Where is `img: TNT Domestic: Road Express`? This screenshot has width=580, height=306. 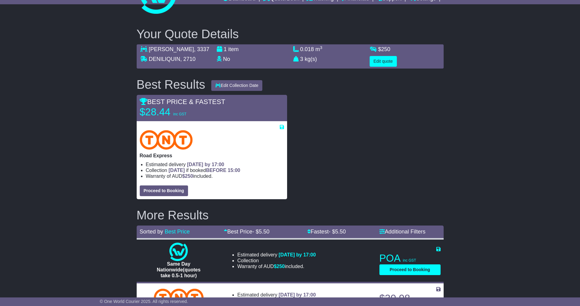
img: TNT Domestic: Road Express is located at coordinates (166, 140).